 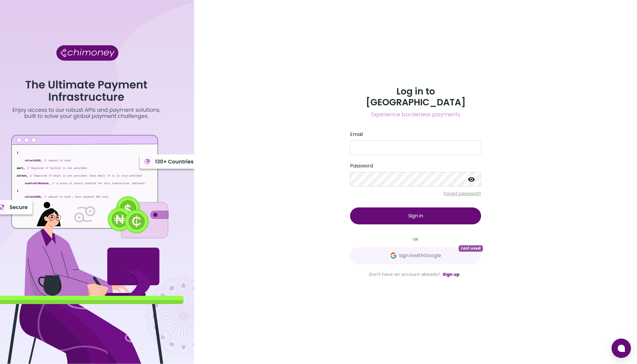 I want to click on button: Open chat window, so click(x=621, y=348).